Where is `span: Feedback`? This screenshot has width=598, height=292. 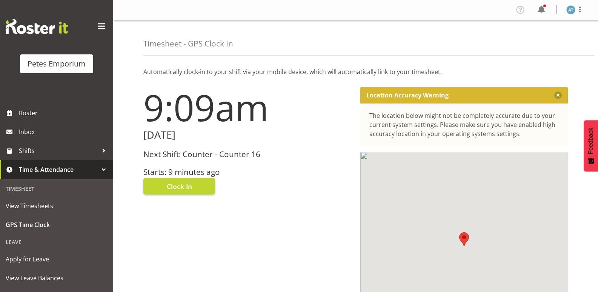
span: Feedback is located at coordinates (591, 141).